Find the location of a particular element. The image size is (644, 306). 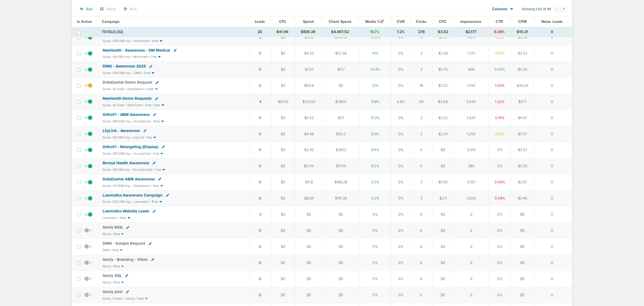

td: 3,534 is located at coordinates (471, 199).